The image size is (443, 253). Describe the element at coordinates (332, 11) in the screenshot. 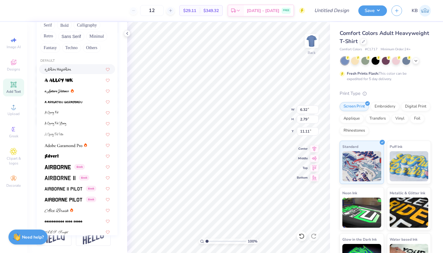

I see `input: Untitled Design` at that location.